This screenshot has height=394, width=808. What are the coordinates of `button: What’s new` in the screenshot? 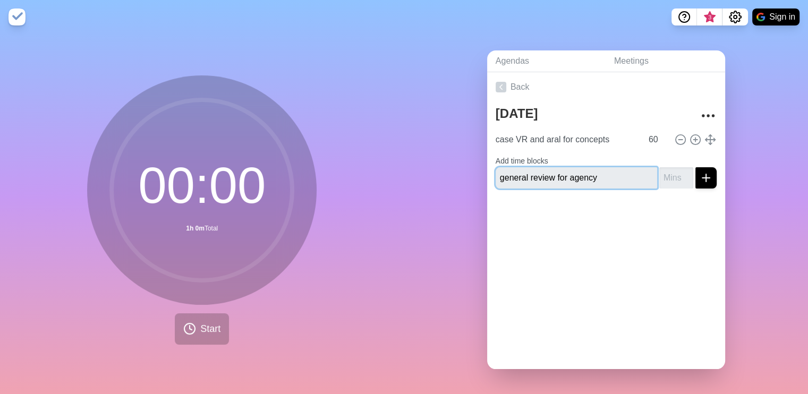 It's located at (710, 17).